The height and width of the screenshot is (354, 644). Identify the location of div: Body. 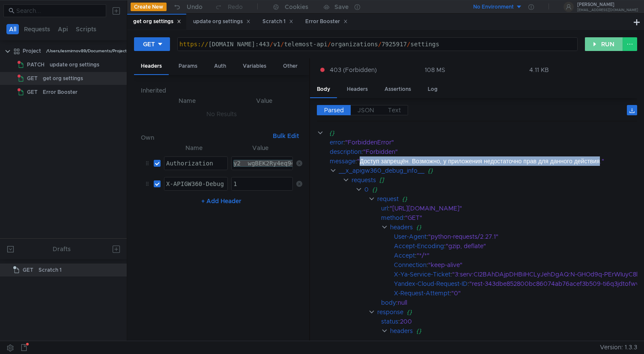
(323, 90).